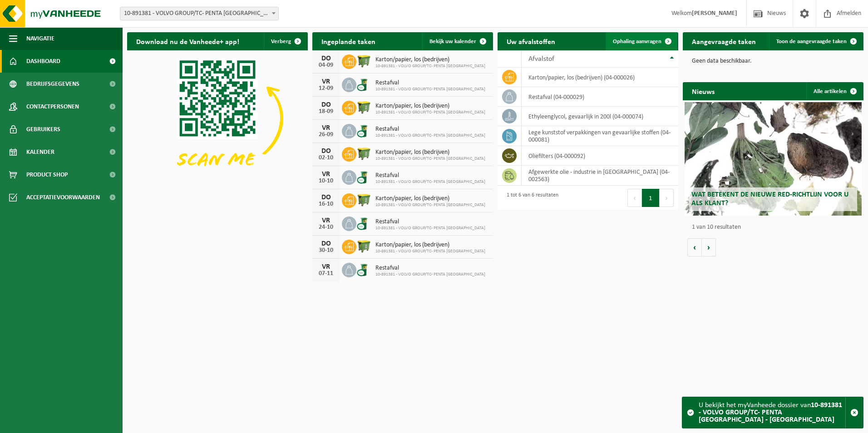  What do you see at coordinates (457, 41) in the screenshot?
I see `a: Bekijk uw kalender` at bounding box center [457, 41].